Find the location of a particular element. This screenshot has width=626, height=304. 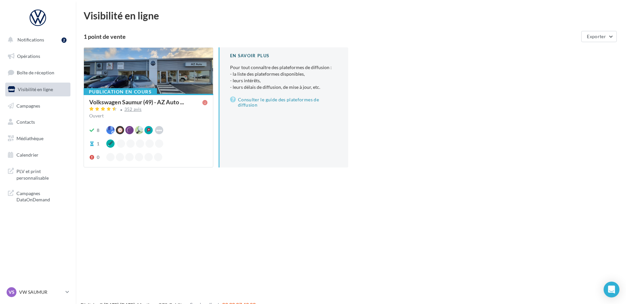

a: Visibilité en ligne is located at coordinates (38, 90).